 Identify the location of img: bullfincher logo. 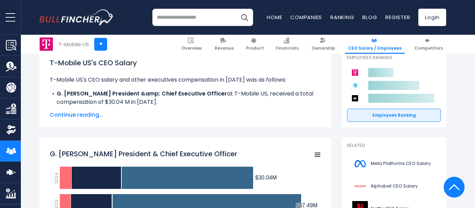
(77, 17).